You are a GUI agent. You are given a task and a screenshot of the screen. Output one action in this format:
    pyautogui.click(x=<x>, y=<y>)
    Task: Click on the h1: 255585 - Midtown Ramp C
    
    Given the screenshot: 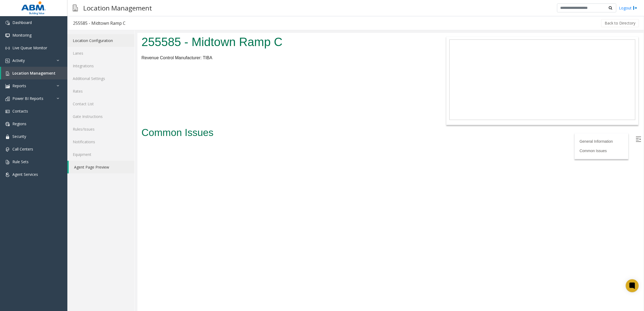 What is the action you would take?
    pyautogui.click(x=148, y=9)
    